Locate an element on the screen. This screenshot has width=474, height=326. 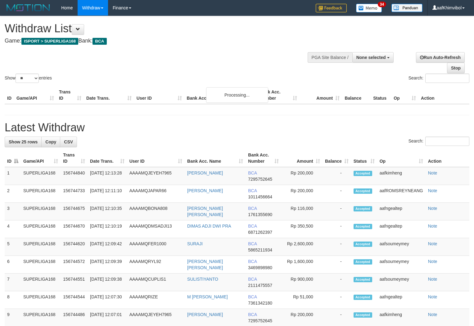
td: 2 is located at coordinates (13, 194).